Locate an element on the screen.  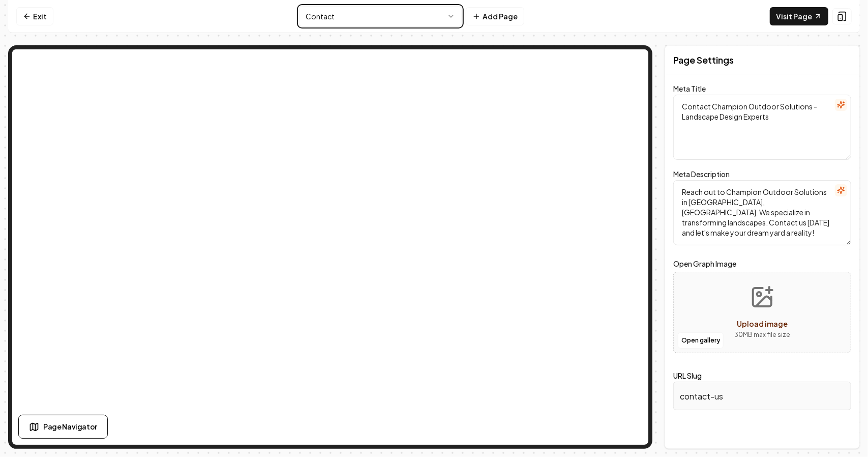
span: Page Navigator is located at coordinates (70, 426).